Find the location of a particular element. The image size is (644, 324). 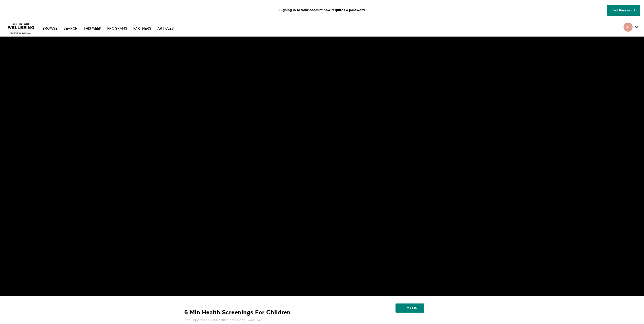

a: Search is located at coordinates (71, 28).